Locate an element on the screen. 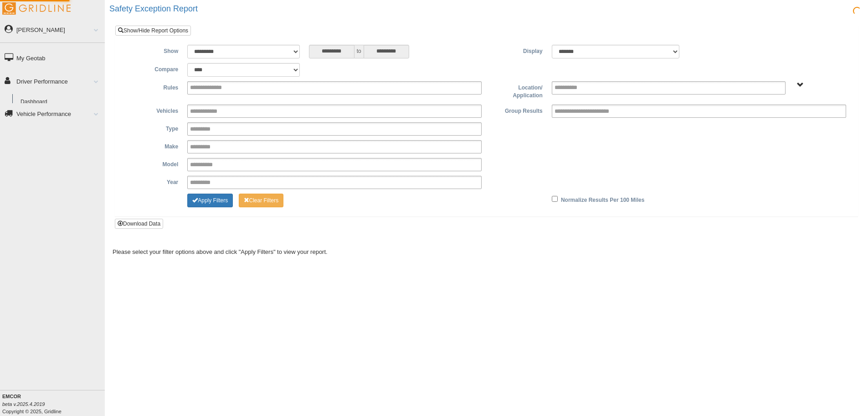 The height and width of the screenshot is (416, 868). button: Download Data is located at coordinates (139, 224).